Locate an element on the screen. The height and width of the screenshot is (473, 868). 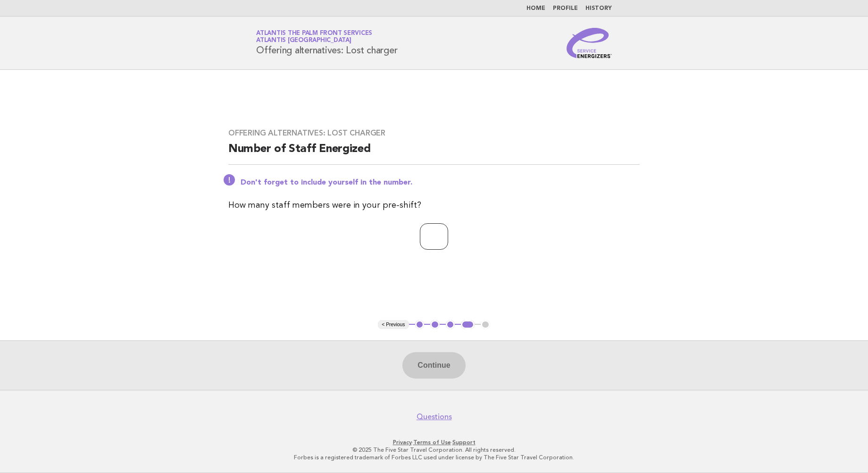
p: © 2025 The Five Star Travel Corporation. All rights reserved. is located at coordinates (434, 450).